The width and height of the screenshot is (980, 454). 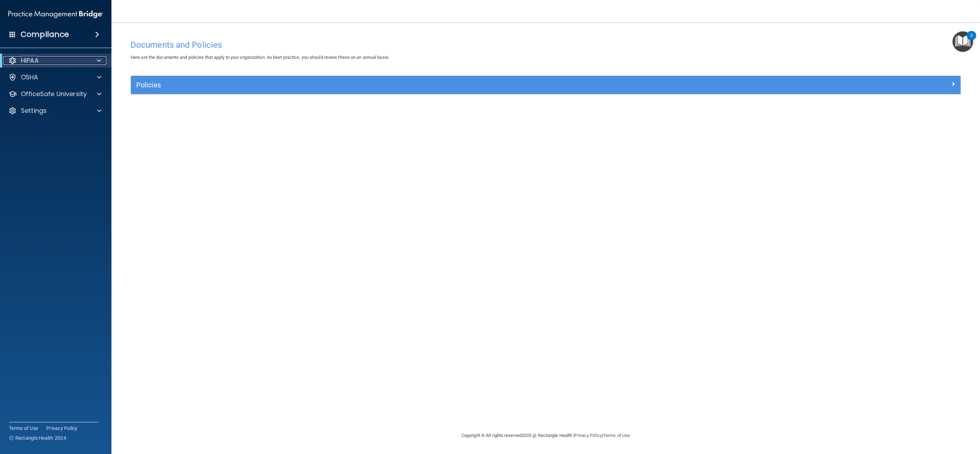 I want to click on a: OfficeSafe University, so click(x=55, y=94).